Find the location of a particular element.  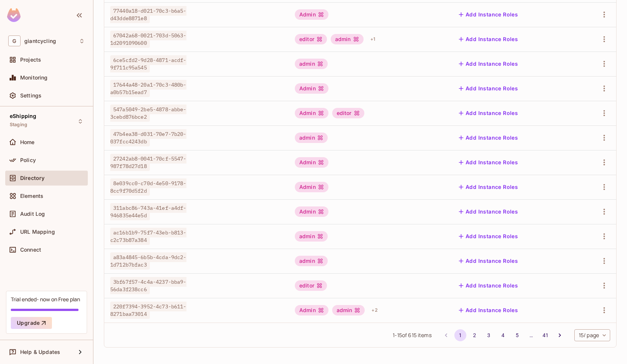

span: G is located at coordinates (14, 41).